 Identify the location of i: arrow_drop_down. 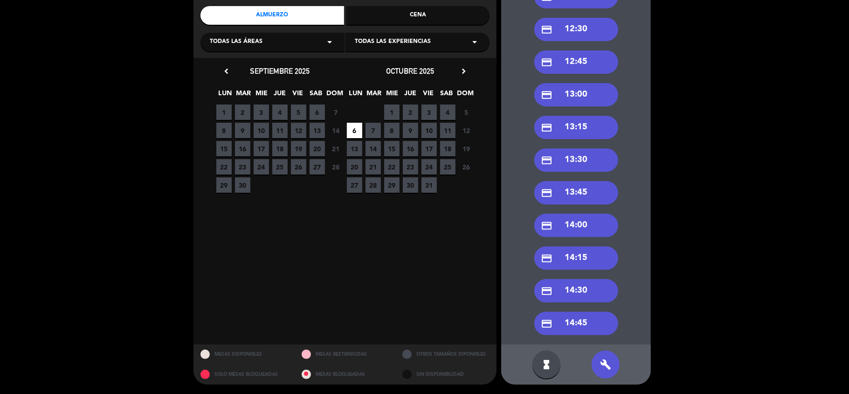
(330, 42).